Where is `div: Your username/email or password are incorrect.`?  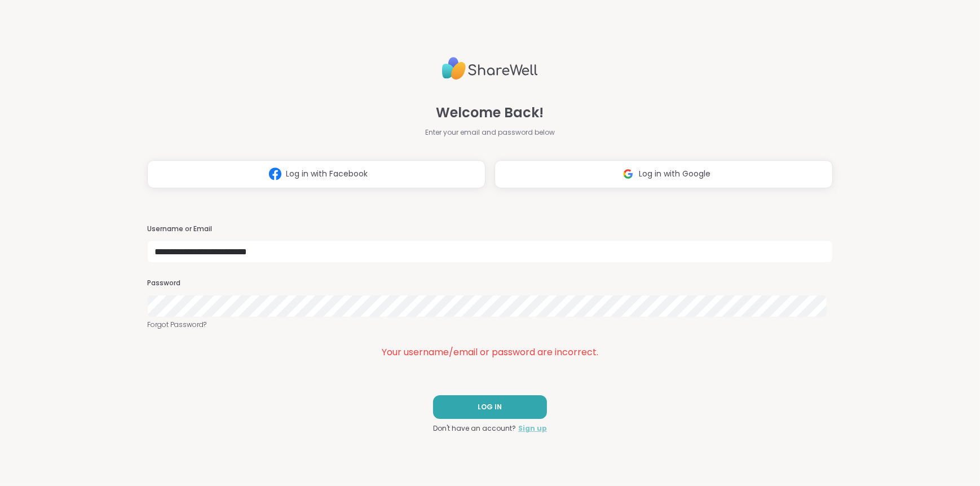 div: Your username/email or password are incorrect. is located at coordinates (490, 352).